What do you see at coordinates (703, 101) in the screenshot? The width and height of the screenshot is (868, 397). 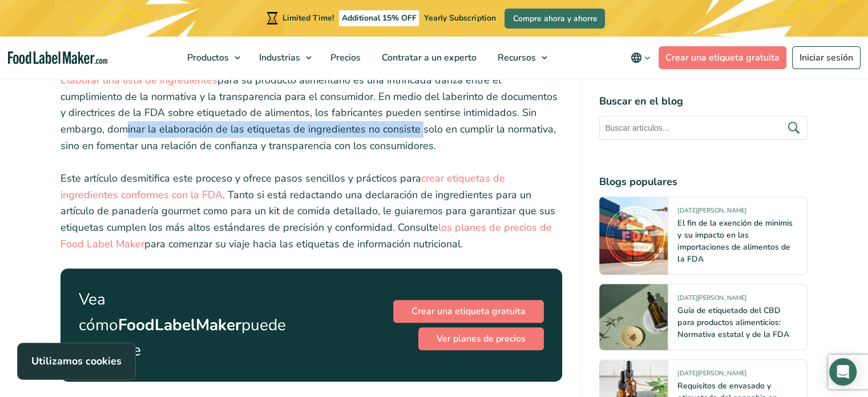 I see `h4: Buscar en el blog` at bounding box center [703, 101].